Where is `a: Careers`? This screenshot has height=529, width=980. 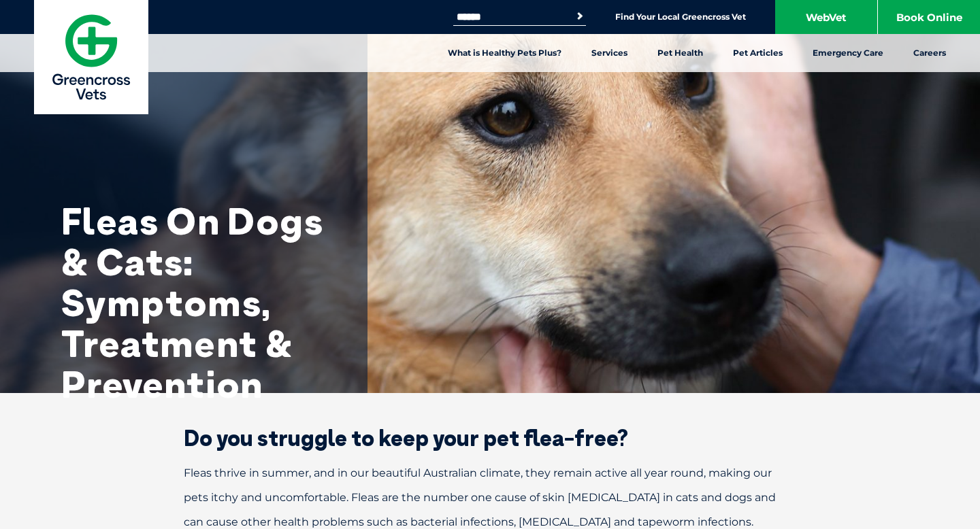
a: Careers is located at coordinates (930, 53).